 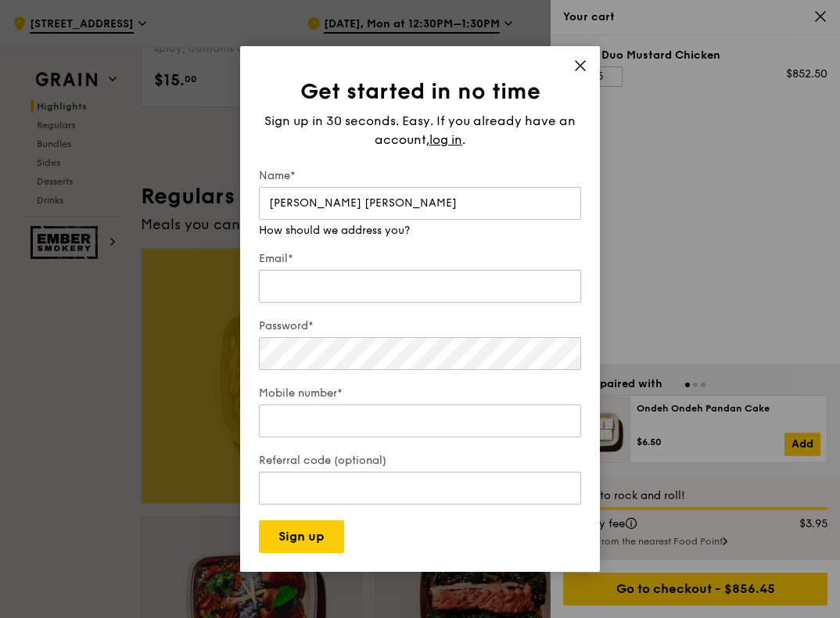 What do you see at coordinates (420, 231) in the screenshot?
I see `div: How should we address you?` at bounding box center [420, 231].